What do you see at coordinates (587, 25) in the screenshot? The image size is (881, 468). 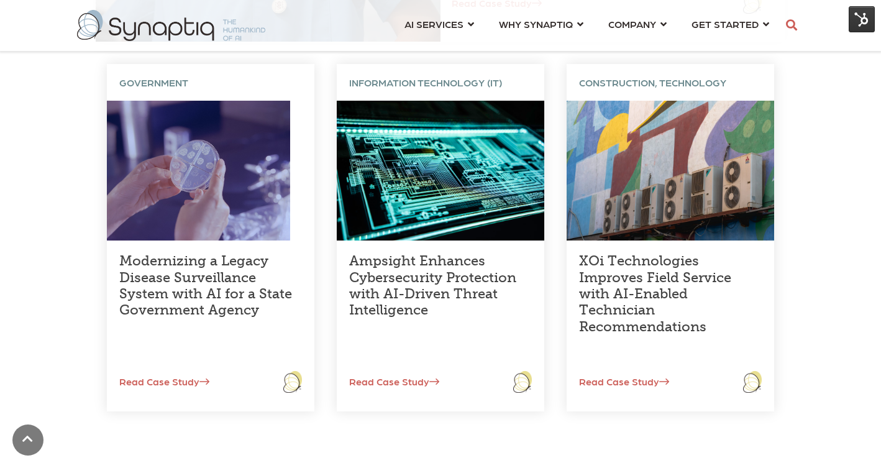 I see `nav: menu` at bounding box center [587, 25].